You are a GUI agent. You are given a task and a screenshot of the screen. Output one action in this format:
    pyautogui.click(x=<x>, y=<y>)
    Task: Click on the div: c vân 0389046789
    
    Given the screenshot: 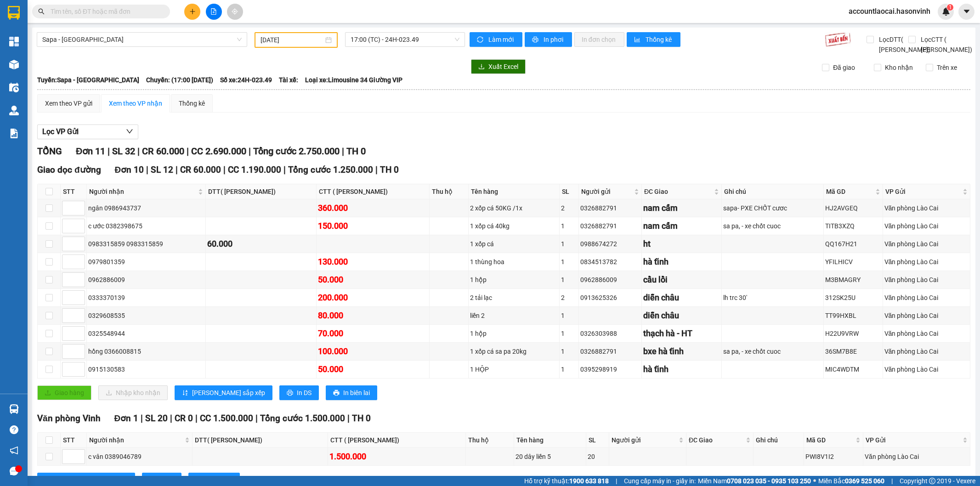 What is the action you would take?
    pyautogui.click(x=139, y=456)
    